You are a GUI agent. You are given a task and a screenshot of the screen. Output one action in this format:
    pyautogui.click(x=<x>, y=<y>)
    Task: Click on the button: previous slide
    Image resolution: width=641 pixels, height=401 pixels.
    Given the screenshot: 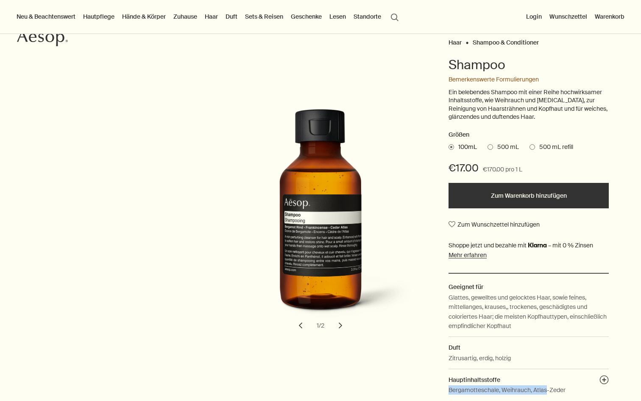 What is the action you would take?
    pyautogui.click(x=301, y=325)
    